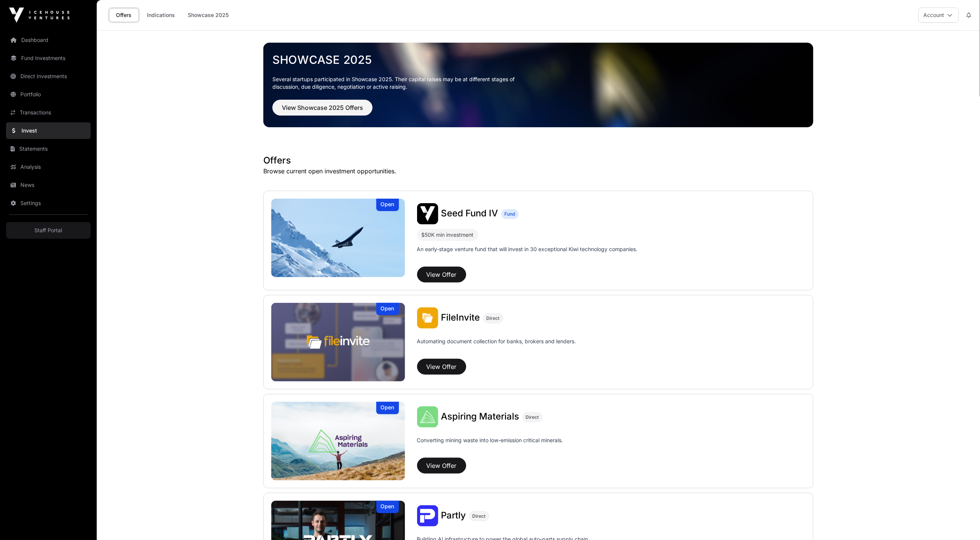 This screenshot has width=980, height=540. I want to click on a: Aspiring Materials, so click(480, 417).